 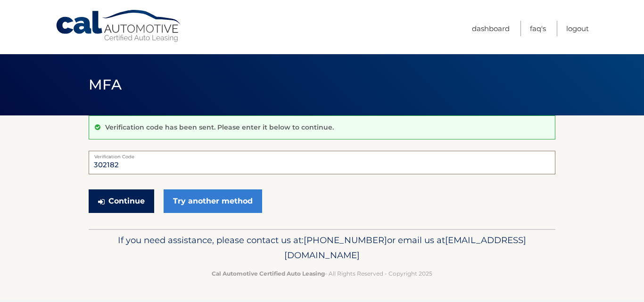 I want to click on label: Verification Code, so click(x=322, y=155).